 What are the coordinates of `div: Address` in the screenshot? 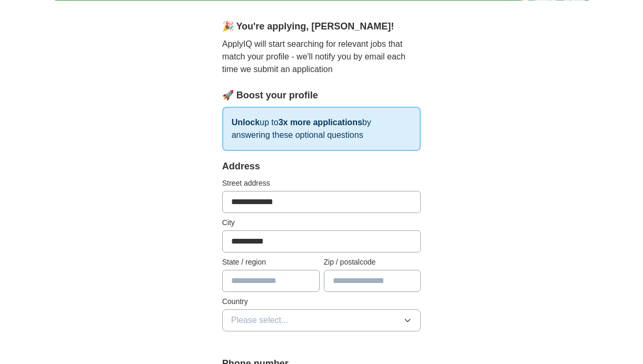 It's located at (322, 166).